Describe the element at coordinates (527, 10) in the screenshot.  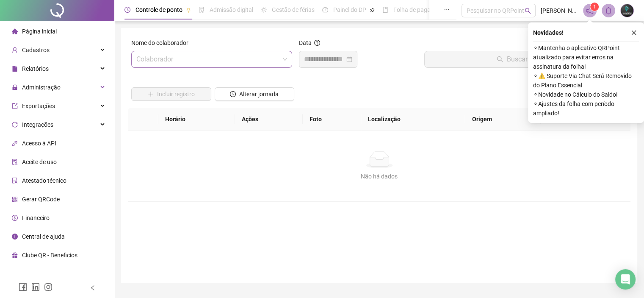
I see `span: search` at that location.